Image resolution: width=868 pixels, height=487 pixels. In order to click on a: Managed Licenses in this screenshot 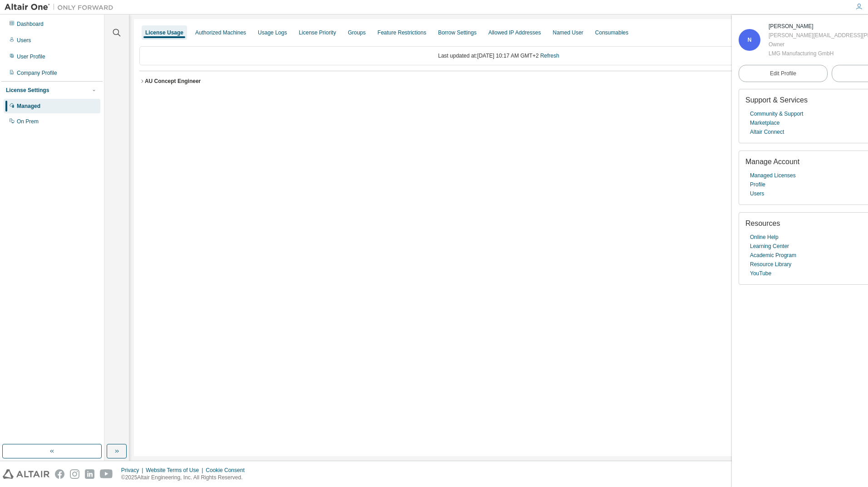, I will do `click(772, 176)`.